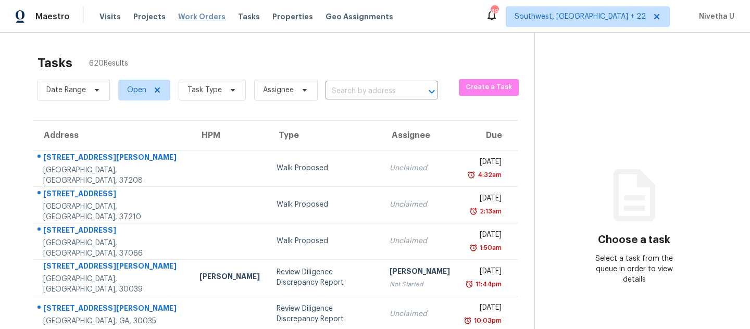 The image size is (750, 329). What do you see at coordinates (230, 135) in the screenshot?
I see `th: HPM` at bounding box center [230, 135].